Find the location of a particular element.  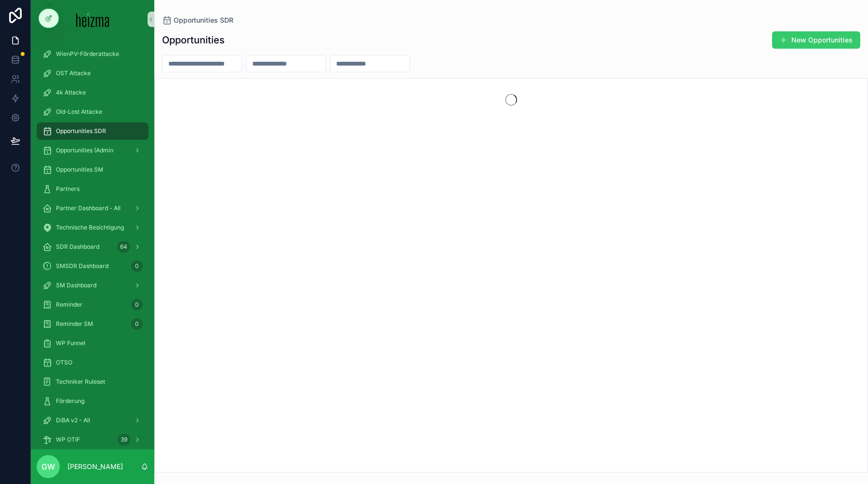

a: Partners is located at coordinates (92, 189).